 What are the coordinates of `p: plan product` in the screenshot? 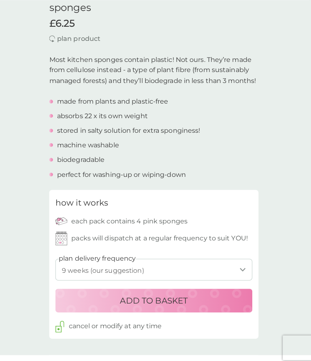 It's located at (81, 38).